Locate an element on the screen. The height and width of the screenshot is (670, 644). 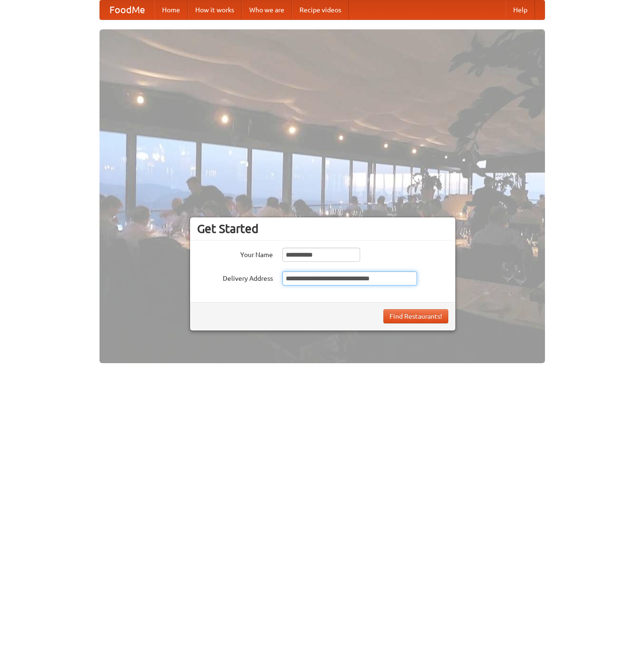
a: FoodMe is located at coordinates (127, 10).